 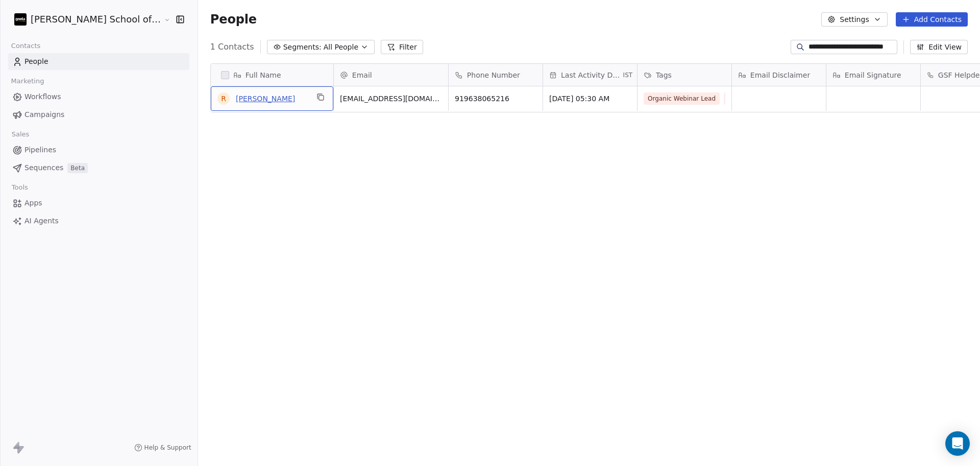 What do you see at coordinates (163, 448) in the screenshot?
I see `a: Help & Support` at bounding box center [163, 448].